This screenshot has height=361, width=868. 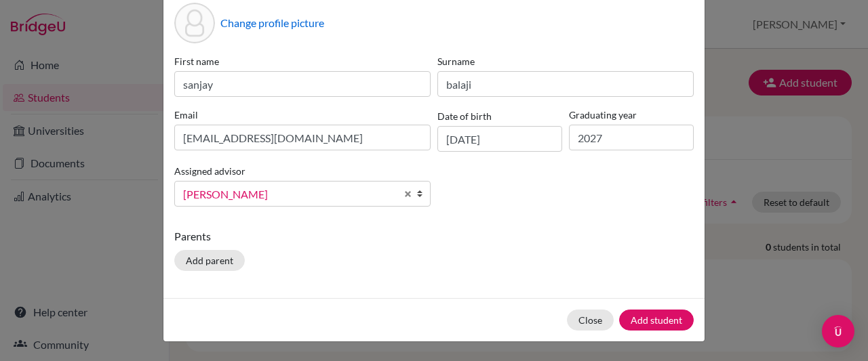 I want to click on label: Date of birth, so click(x=465, y=116).